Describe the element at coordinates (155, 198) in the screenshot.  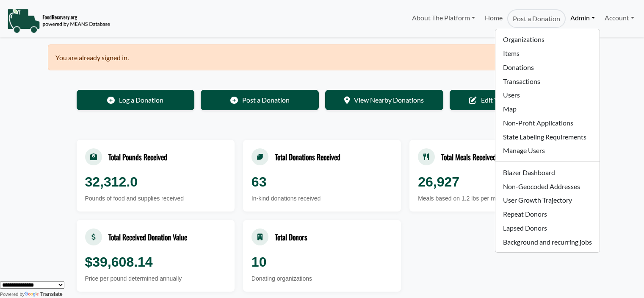
I see `div: Pounds of food and supplies received` at that location.